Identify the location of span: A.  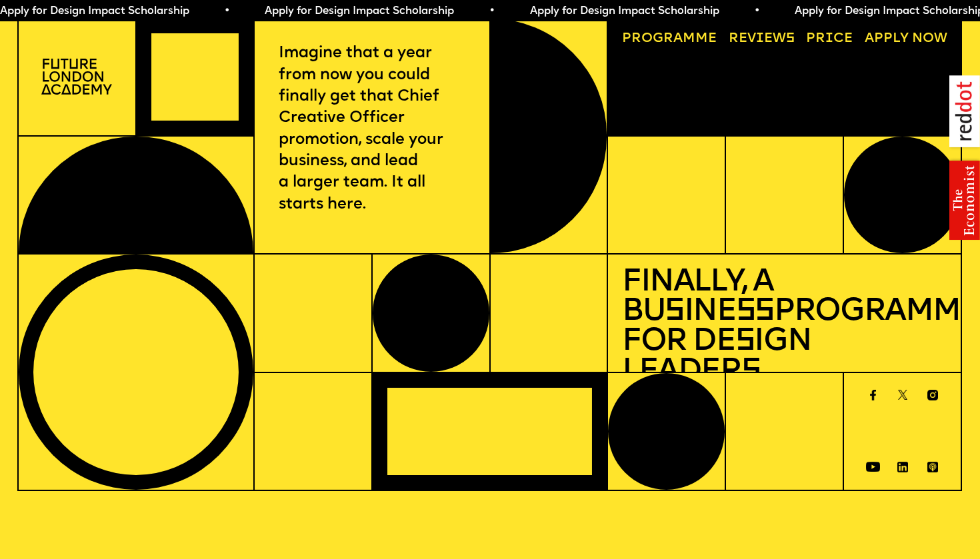
(869, 39).